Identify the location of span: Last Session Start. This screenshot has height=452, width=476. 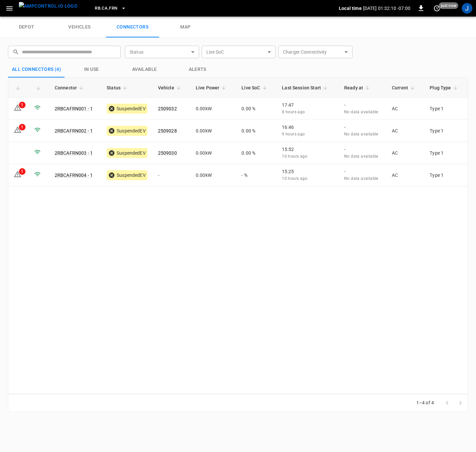
(306, 88).